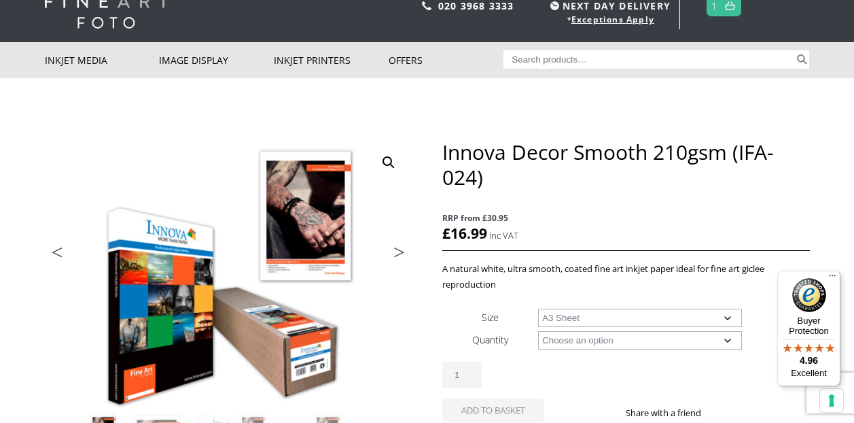 The width and height of the screenshot is (854, 423). What do you see at coordinates (465, 233) in the screenshot?
I see `bdi: 16.99` at bounding box center [465, 233].